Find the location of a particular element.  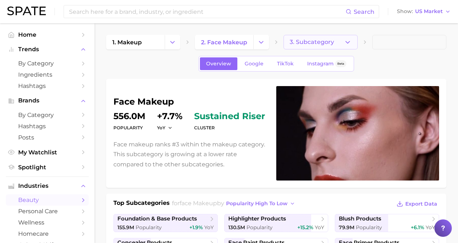

span: Beta is located at coordinates (341, 64).